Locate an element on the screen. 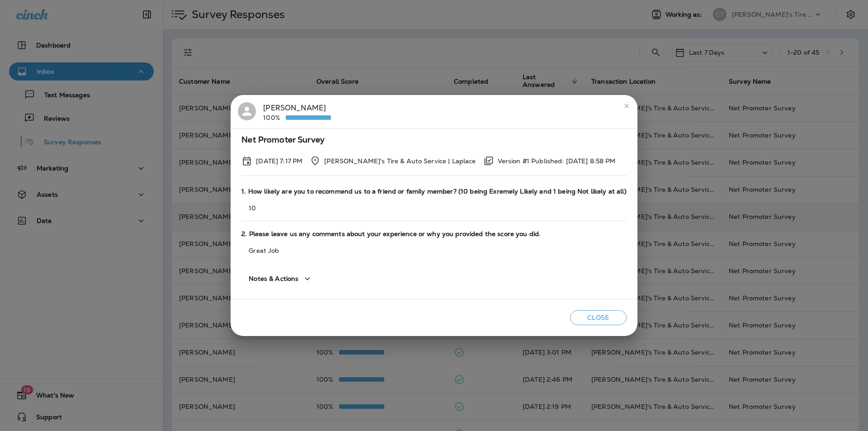 Image resolution: width=868 pixels, height=431 pixels. button: close is located at coordinates (627, 106).